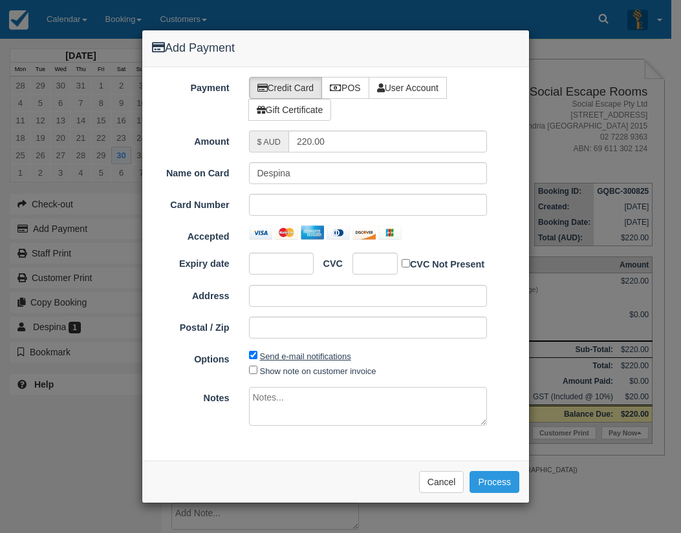  Describe the element at coordinates (494, 482) in the screenshot. I see `button: Process` at that location.